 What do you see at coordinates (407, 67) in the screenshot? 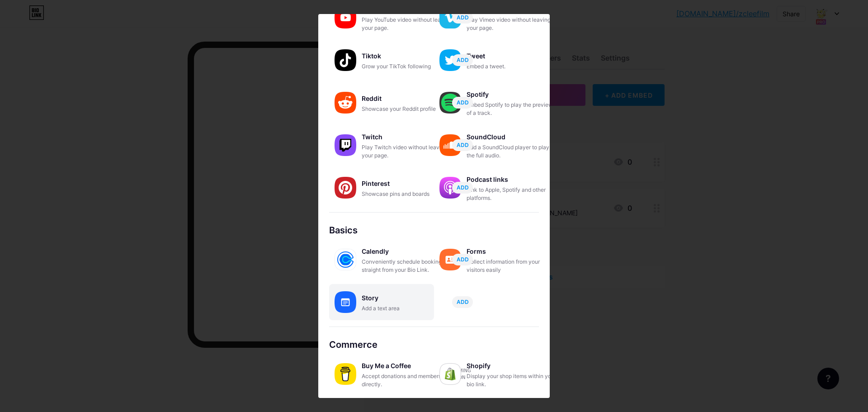
I see `div: Grow your TikTok following` at bounding box center [407, 67].